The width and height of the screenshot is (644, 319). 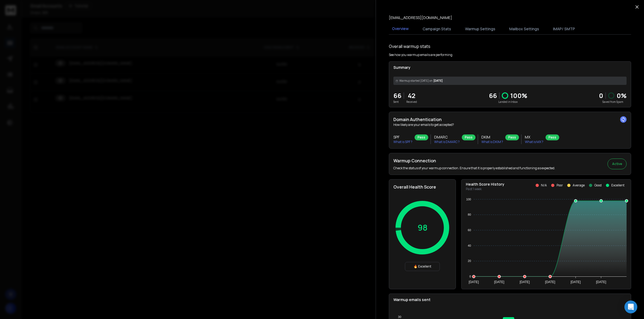 I want to click on p: See how you warmup emails are performing, so click(x=420, y=55).